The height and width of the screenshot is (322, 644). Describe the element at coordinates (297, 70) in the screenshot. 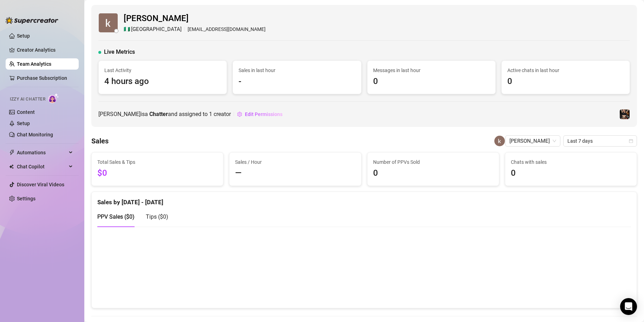

I see `span: Sales in last hour` at that location.